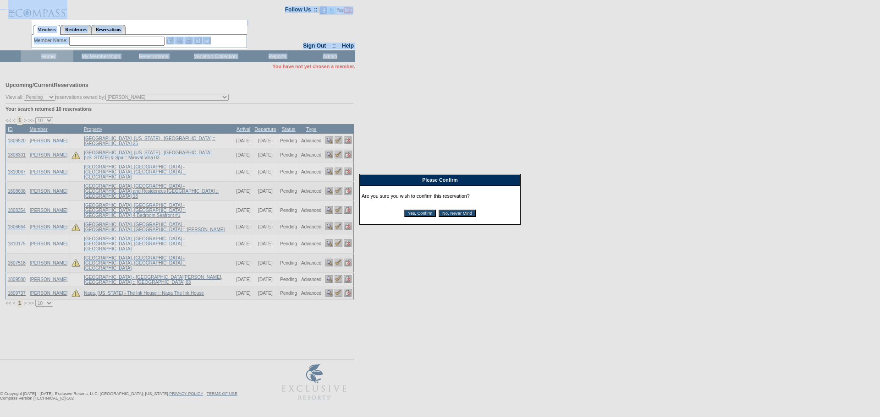 This screenshot has height=417, width=880. Describe the element at coordinates (420, 213) in the screenshot. I see `input: Yes, Confirm` at that location.